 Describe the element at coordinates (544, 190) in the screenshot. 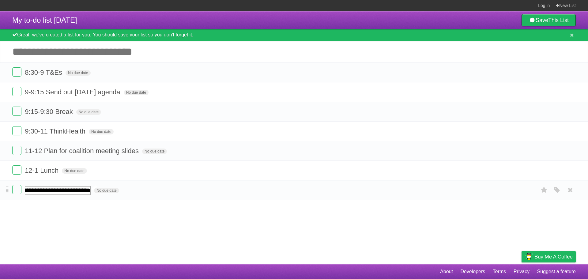

I see `label: Star task` at that location.